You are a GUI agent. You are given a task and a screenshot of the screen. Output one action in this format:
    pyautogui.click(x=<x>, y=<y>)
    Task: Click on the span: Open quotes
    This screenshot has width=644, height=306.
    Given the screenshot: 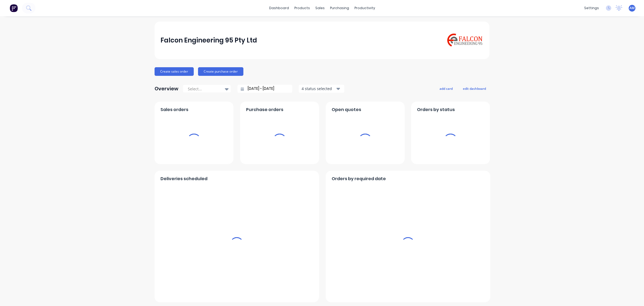 What is the action you would take?
    pyautogui.click(x=347, y=109)
    